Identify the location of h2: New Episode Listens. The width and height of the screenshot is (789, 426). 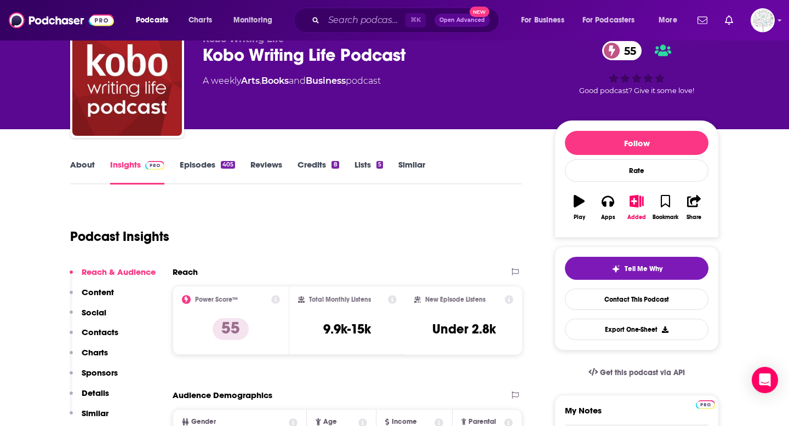
(455, 300).